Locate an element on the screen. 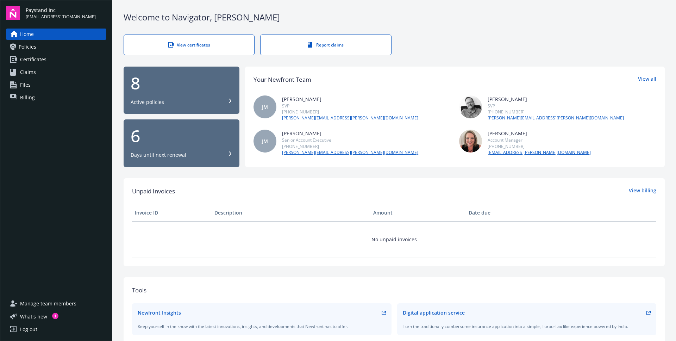  div: Log out is located at coordinates (29, 329).